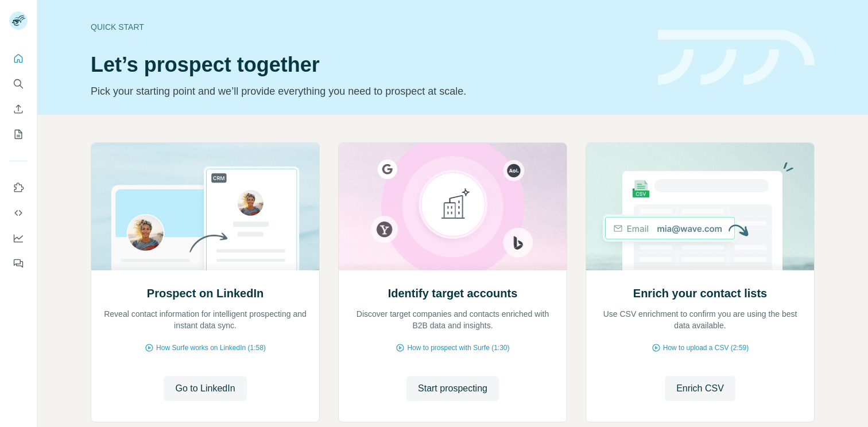  Describe the element at coordinates (205, 293) in the screenshot. I see `h2: Prospect on LinkedIn` at that location.